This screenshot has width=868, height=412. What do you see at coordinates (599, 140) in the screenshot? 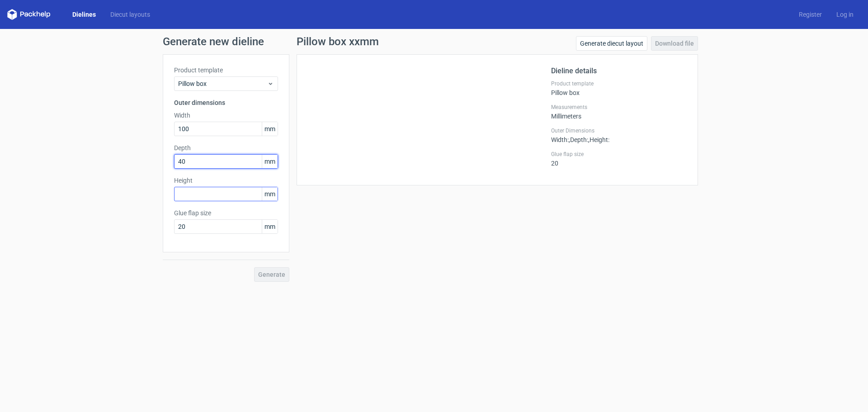
I see `span: , Height :` at bounding box center [599, 140].